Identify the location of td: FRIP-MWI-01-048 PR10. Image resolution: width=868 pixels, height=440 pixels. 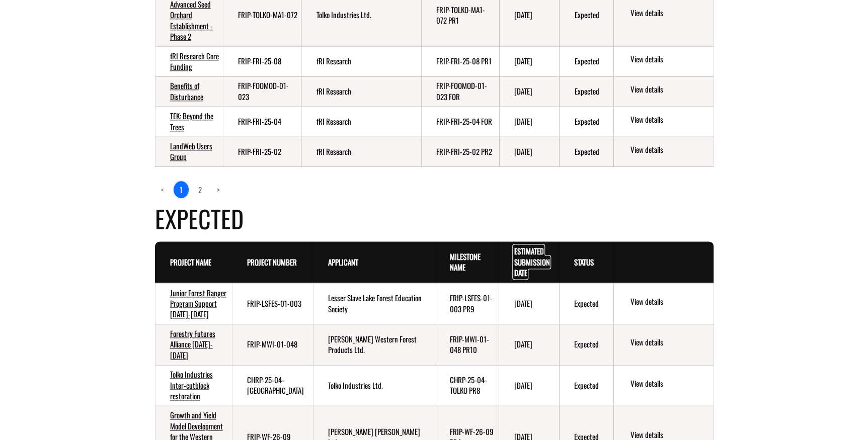
(467, 344).